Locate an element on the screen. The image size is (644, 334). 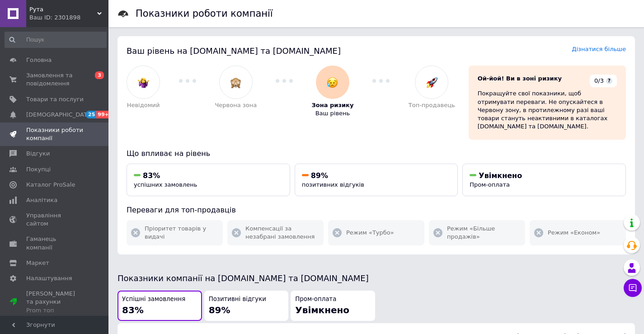
span: Позитивні відгуки is located at coordinates (237, 299).